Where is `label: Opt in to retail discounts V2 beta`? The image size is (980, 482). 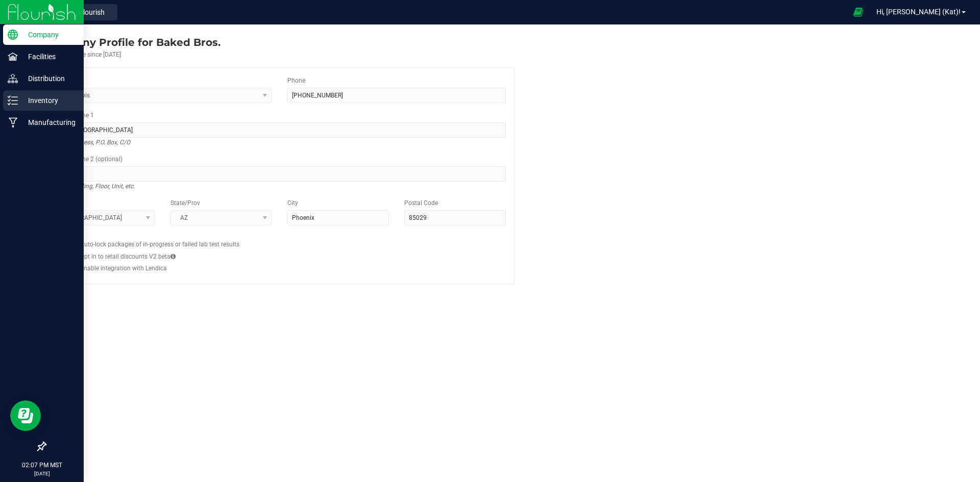
label: Opt in to retail discounts V2 beta is located at coordinates (128, 256).